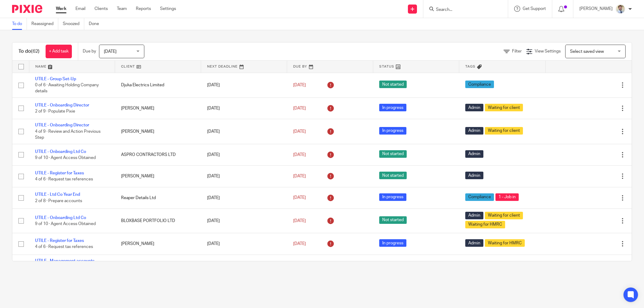  I want to click on span: View Settings, so click(548, 51).